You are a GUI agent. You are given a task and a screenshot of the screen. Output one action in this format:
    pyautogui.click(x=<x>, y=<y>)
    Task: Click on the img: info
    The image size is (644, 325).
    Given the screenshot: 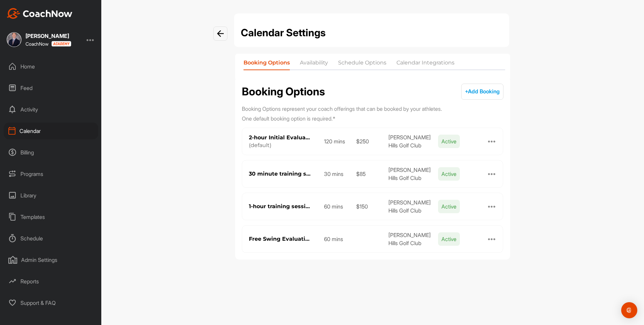 What is the action you would take?
    pyautogui.click(x=220, y=34)
    